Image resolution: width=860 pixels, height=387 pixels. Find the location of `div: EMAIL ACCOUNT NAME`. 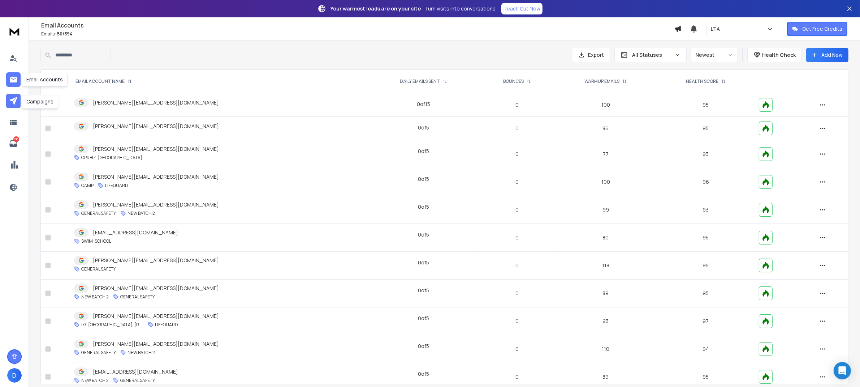

div: EMAIL ACCOUNT NAME is located at coordinates (104, 81).